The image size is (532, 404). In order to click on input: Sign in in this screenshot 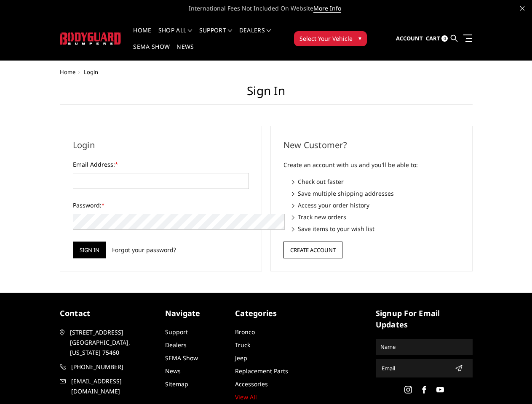, I will do `click(89, 250)`.